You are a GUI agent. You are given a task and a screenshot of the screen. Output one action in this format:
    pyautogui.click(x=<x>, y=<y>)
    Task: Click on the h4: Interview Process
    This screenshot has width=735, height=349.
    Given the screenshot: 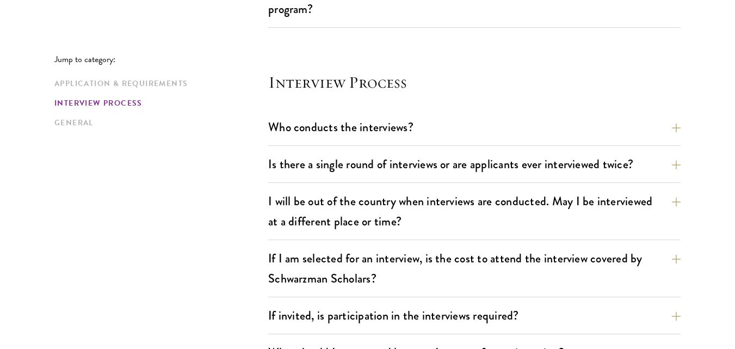 What is the action you would take?
    pyautogui.click(x=475, y=82)
    